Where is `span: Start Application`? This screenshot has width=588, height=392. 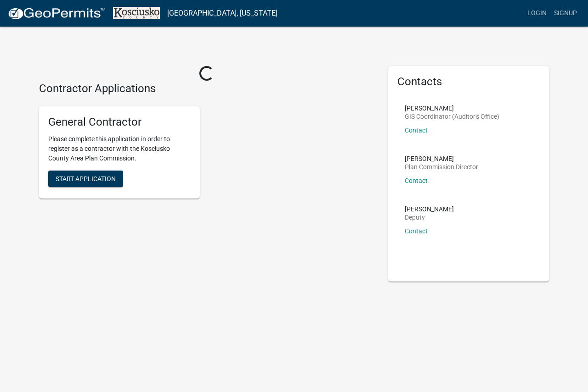 span: Start Application is located at coordinates (85, 179).